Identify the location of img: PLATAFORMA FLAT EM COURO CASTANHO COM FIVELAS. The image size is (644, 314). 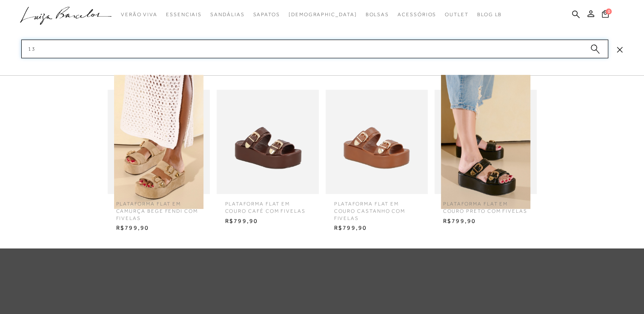
(377, 141).